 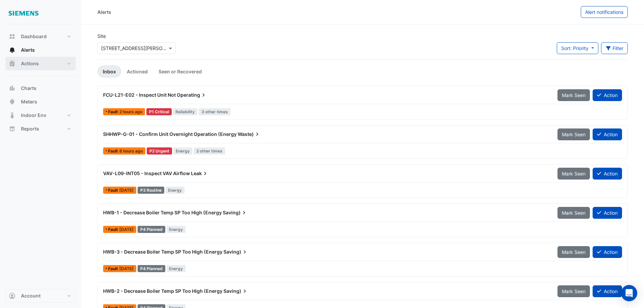 What do you see at coordinates (147, 173) in the screenshot?
I see `span: VAV-L09-INT05 - Inspect VAV Airflow` at bounding box center [147, 173].